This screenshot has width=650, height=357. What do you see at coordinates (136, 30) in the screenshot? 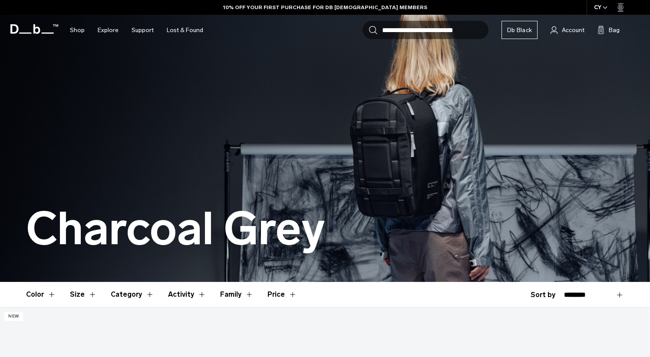
I see `nav: Main Navigation` at bounding box center [136, 30].